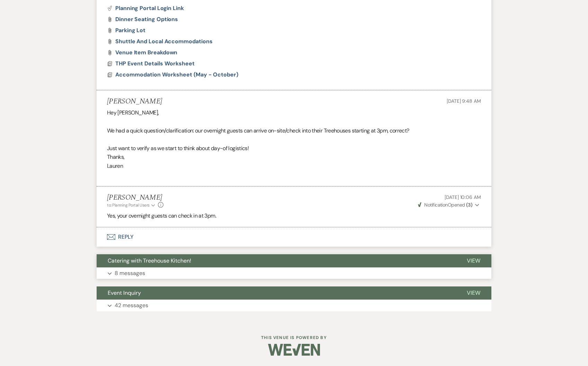  Describe the element at coordinates (131, 305) in the screenshot. I see `p: 42 messages` at that location.